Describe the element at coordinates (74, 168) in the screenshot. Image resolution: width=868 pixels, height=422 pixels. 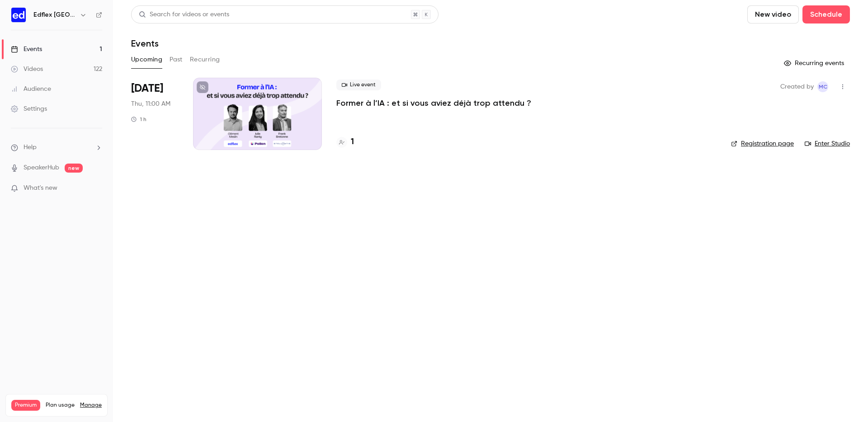
I see `span: new` at that location.